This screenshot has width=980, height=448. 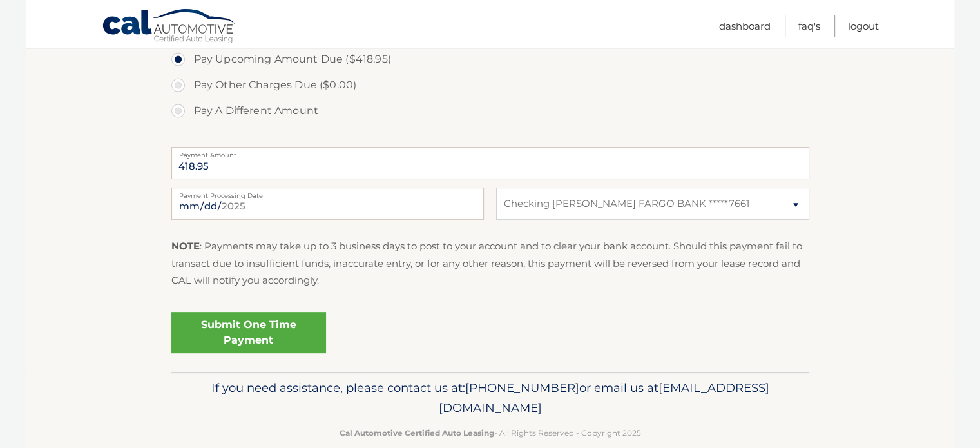 I want to click on p: : Payments may take up to 3 business days to post to your account and to clear your bank account...., so click(x=491, y=263).